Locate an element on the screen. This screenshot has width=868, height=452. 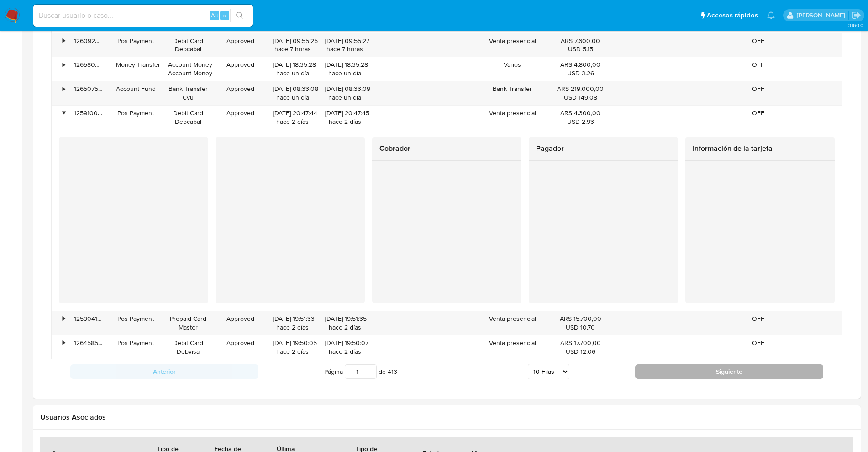
span: s is located at coordinates (224, 15).